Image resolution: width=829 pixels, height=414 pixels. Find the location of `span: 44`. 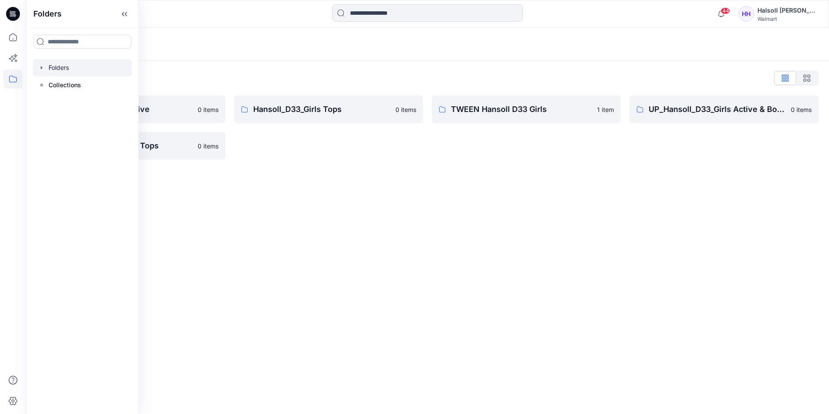

span: 44 is located at coordinates (726, 11).